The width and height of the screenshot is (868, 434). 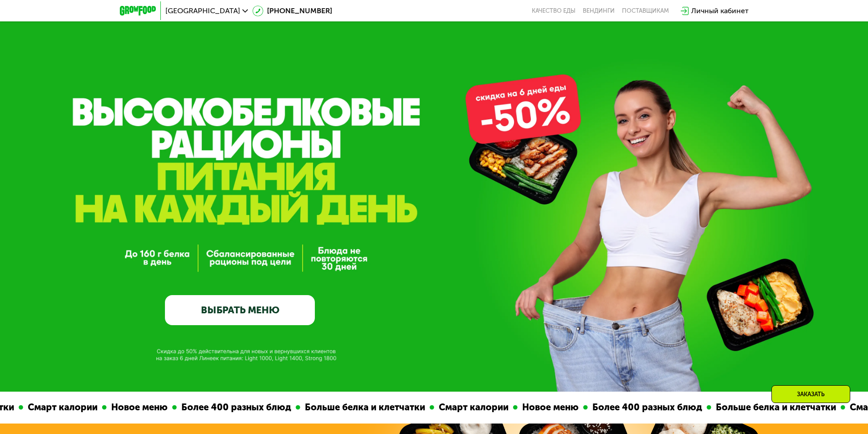 I want to click on div: поставщикам, so click(x=645, y=11).